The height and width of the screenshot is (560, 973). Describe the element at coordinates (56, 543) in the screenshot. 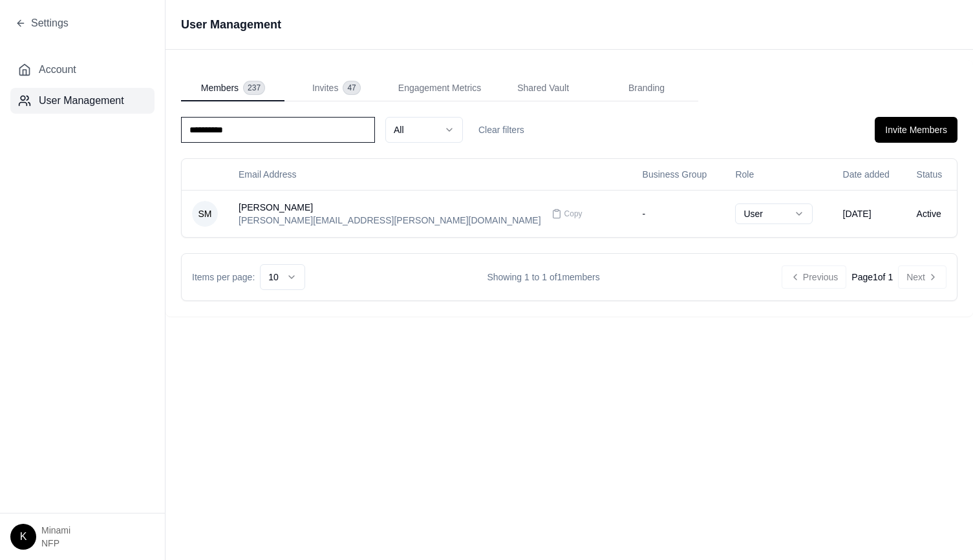

I see `span: NFP` at that location.